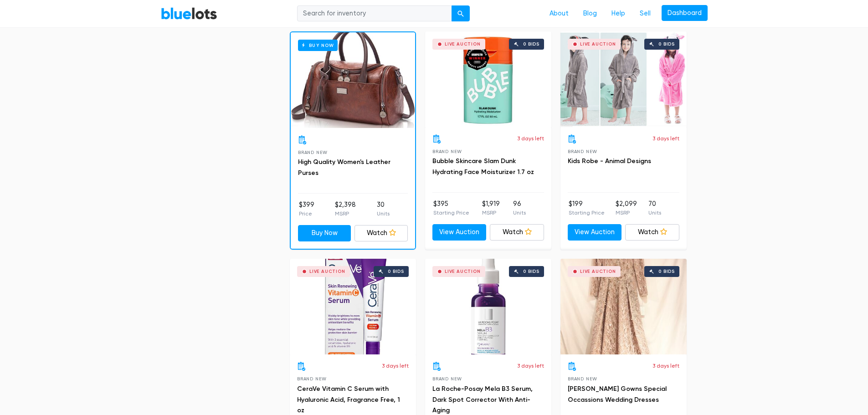 The width and height of the screenshot is (868, 415). Describe the element at coordinates (586, 209) in the screenshot. I see `li: $199` at that location.